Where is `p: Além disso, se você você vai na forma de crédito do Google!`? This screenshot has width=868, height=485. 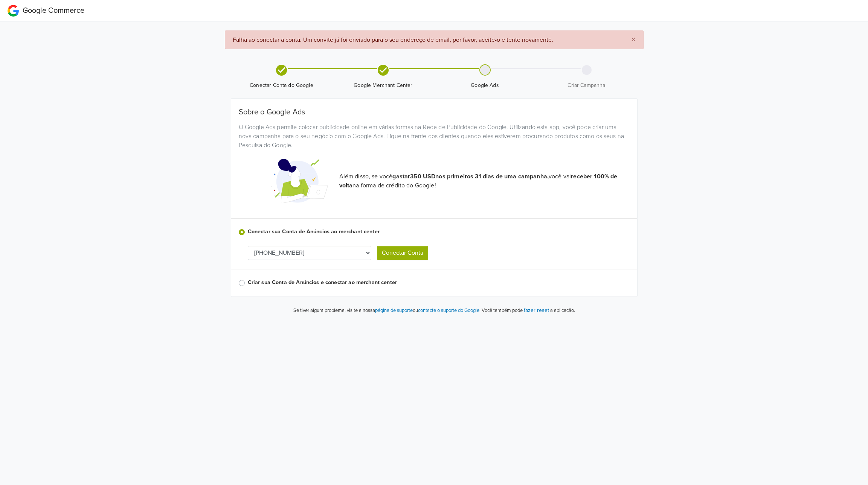 p: Além disso, se você você vai na forma de crédito do Google! is located at coordinates (485, 181).